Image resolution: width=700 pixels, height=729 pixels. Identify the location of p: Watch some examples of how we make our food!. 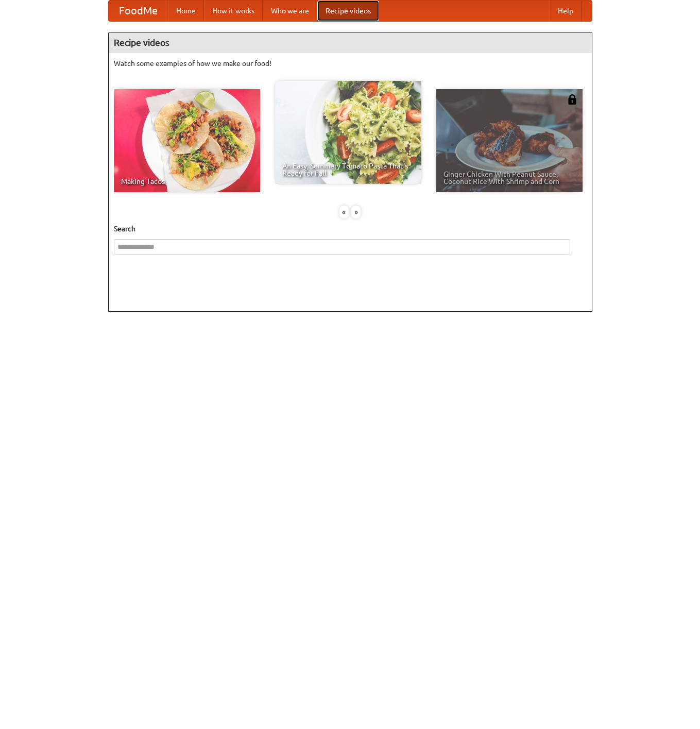
(350, 63).